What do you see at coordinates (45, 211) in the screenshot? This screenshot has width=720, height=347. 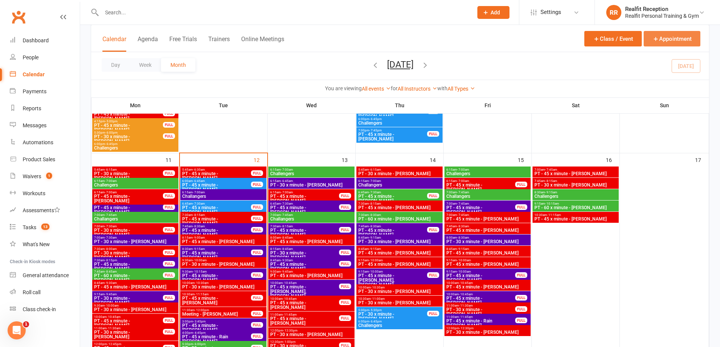 I see `a: Assessments` at bounding box center [45, 211].